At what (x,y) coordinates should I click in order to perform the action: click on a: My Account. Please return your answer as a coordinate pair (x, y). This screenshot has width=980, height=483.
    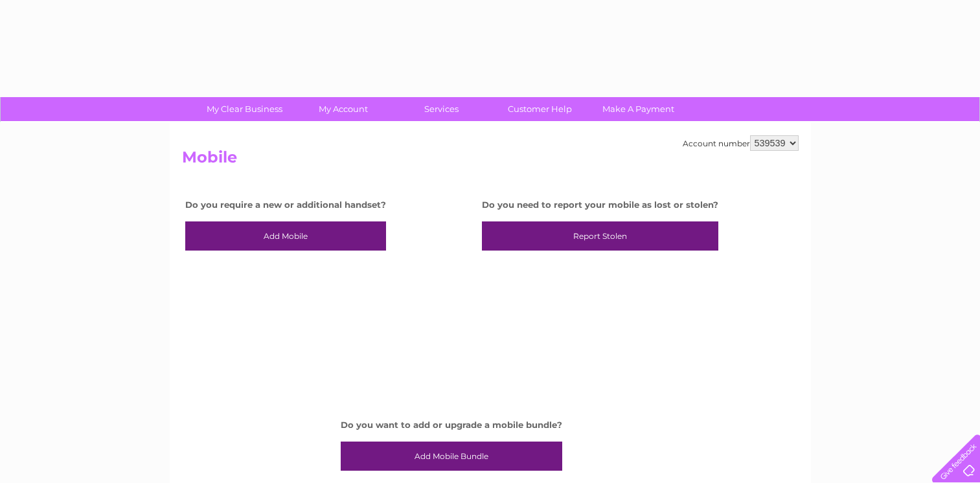
    Looking at the image, I should click on (343, 109).